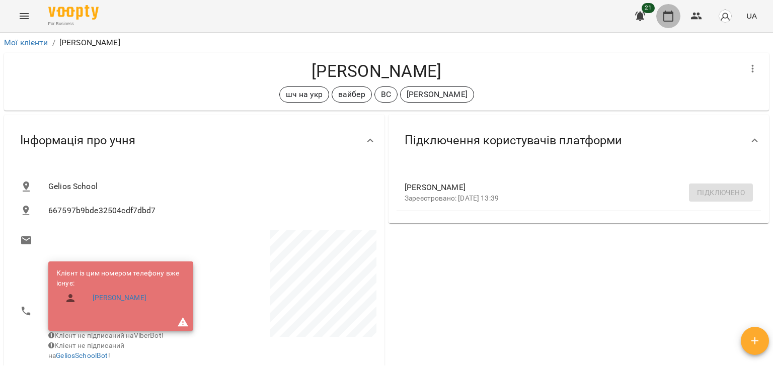 This screenshot has width=773, height=371. What do you see at coordinates (386, 43) in the screenshot?
I see `nav: breadcrumb` at bounding box center [386, 43].